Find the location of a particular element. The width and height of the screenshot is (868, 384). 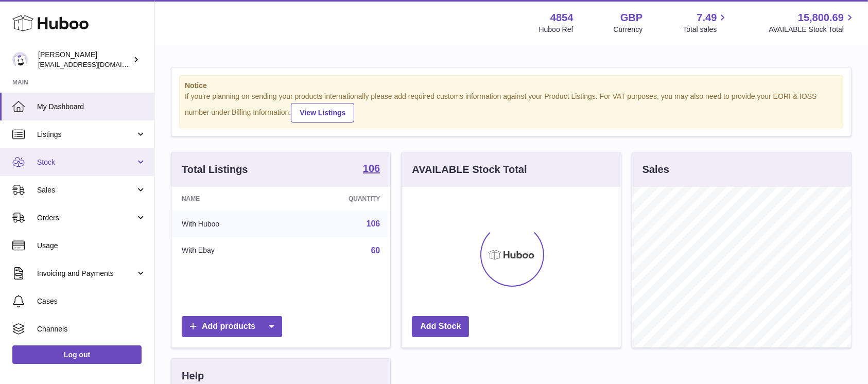

span: 15,800.69 is located at coordinates (821, 18).